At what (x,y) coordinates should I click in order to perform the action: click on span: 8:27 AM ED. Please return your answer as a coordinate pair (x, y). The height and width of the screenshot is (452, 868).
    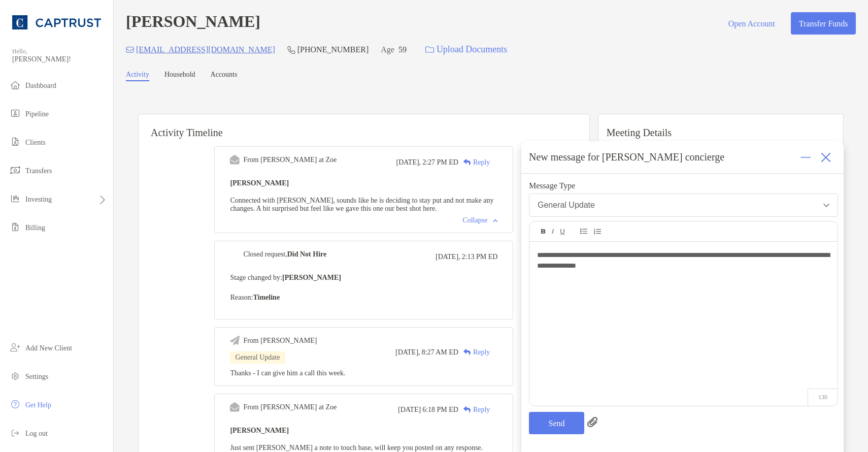
    Looking at the image, I should click on (440, 352).